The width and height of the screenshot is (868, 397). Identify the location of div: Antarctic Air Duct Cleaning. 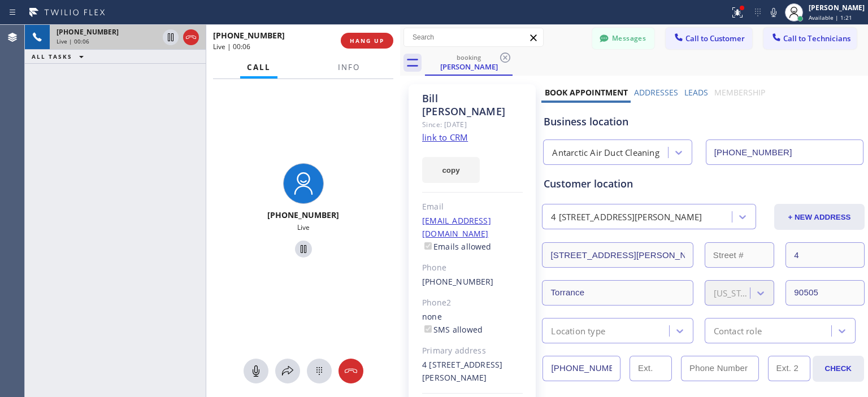
(605, 152).